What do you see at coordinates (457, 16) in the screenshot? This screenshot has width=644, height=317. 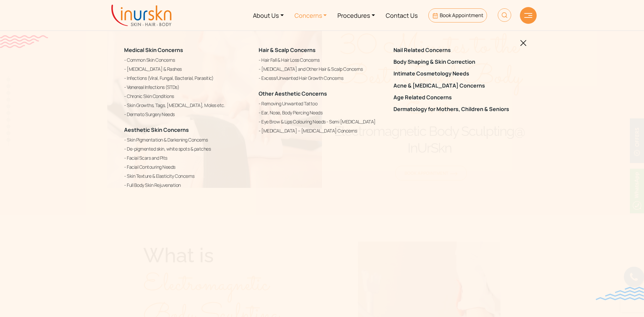 I see `a: Book Appointment` at bounding box center [457, 16].